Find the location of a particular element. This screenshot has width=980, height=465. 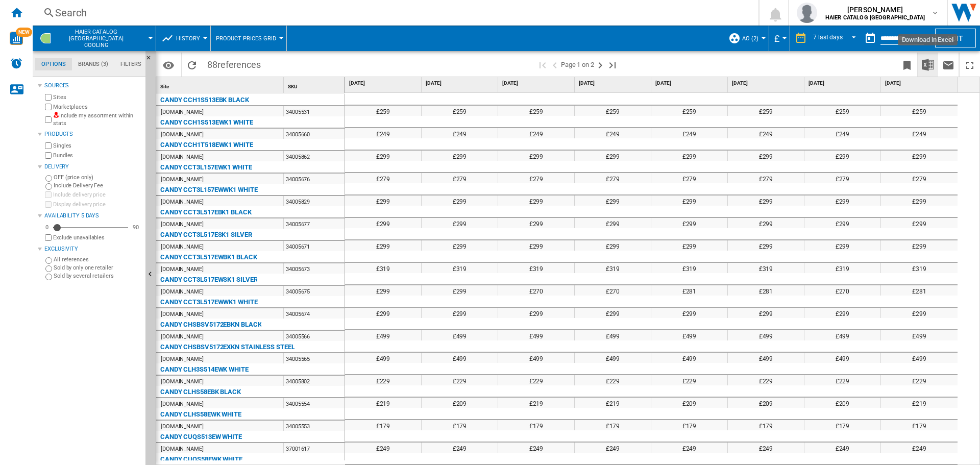

button: Reload is located at coordinates (192, 65).